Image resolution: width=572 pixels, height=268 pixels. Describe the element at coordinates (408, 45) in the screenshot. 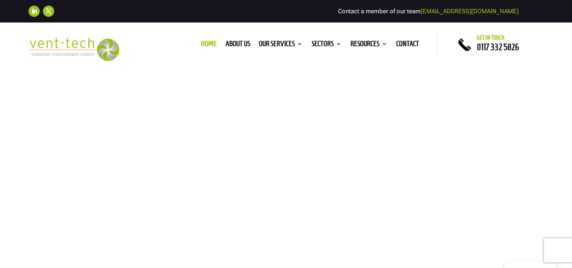

I see `a: Contact` at that location.